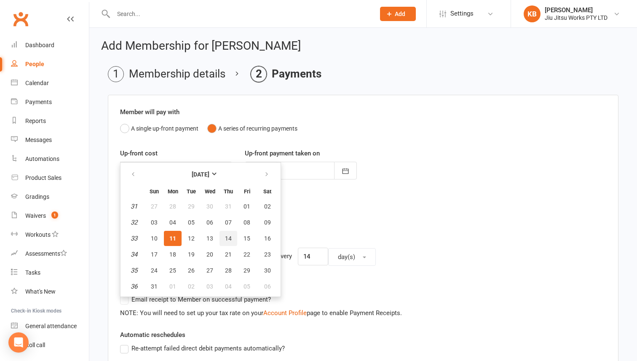 The width and height of the screenshot is (637, 361). Describe the element at coordinates (154, 238) in the screenshot. I see `span: 10` at that location.